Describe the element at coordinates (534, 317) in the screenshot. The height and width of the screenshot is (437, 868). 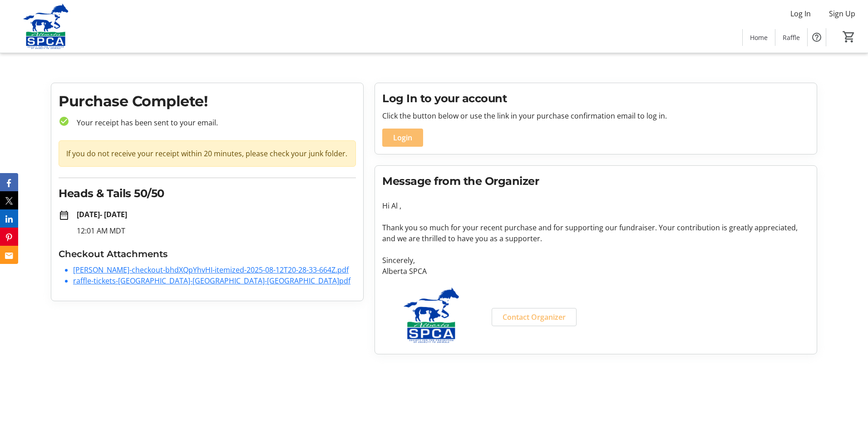
I see `span: Contact Organizer` at that location.